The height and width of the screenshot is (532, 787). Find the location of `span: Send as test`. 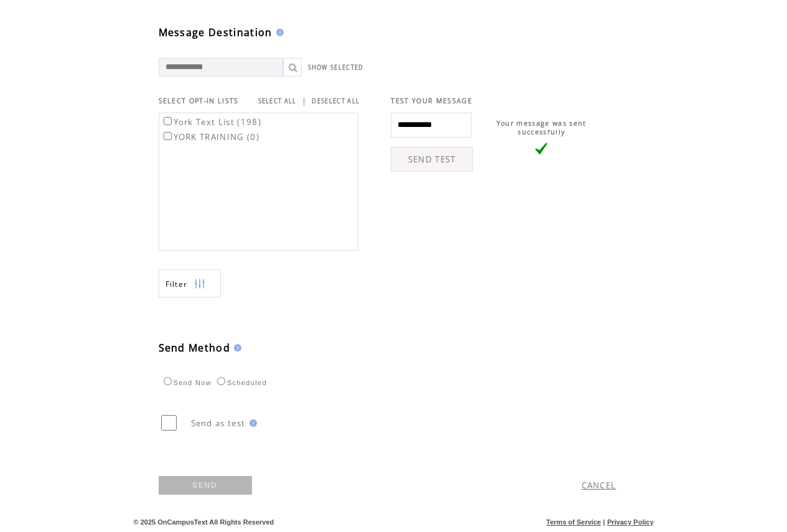

span: Send as test is located at coordinates (218, 423).